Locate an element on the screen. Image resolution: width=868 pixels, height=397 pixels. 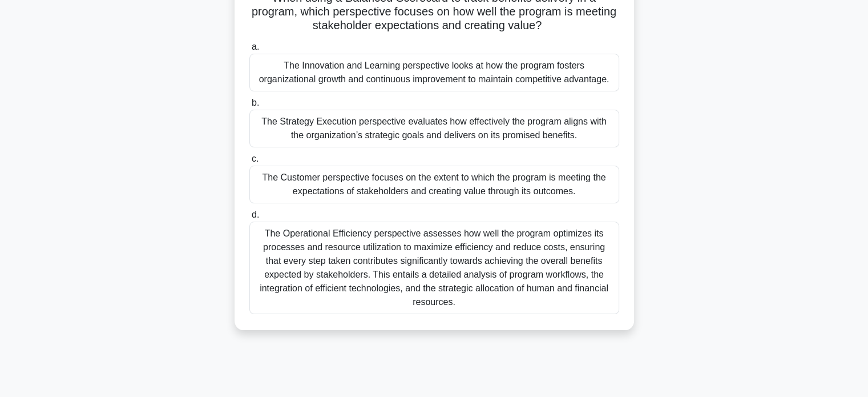
span: d. is located at coordinates (255, 214).